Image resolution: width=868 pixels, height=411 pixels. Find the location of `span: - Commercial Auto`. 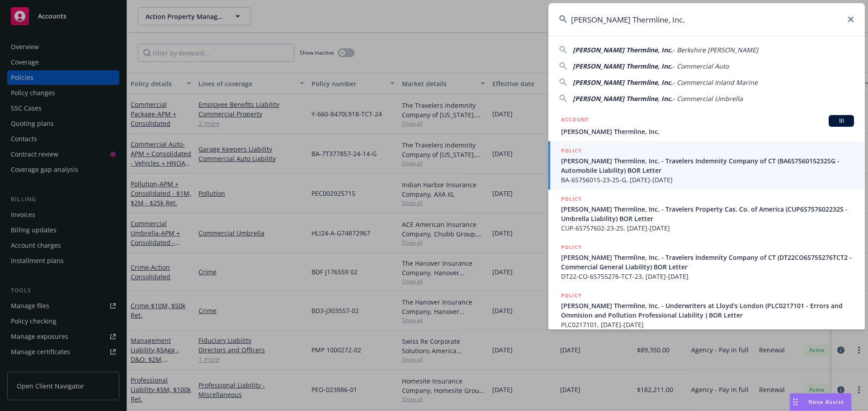

span: - Commercial Auto is located at coordinates (700, 66).